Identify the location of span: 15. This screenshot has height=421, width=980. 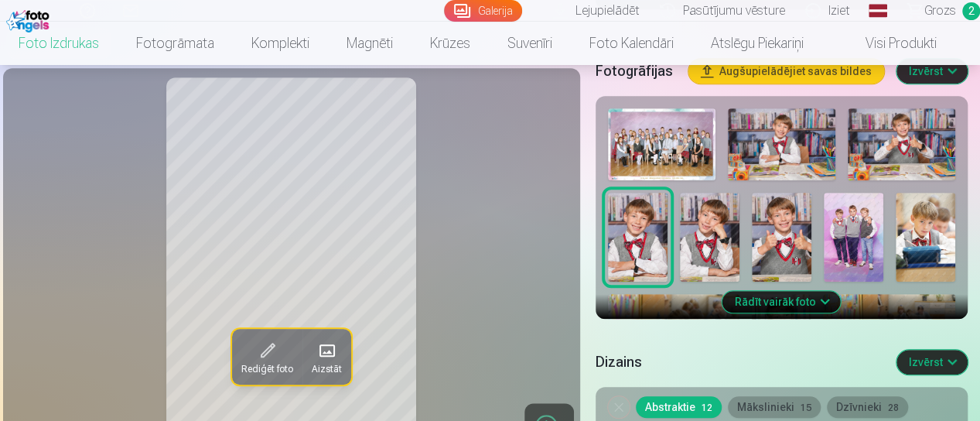
(806, 408).